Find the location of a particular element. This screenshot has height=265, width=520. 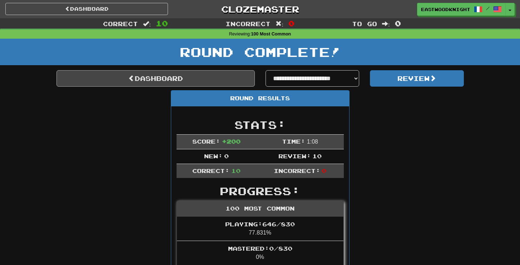

span: Correct: is located at coordinates (211, 170).